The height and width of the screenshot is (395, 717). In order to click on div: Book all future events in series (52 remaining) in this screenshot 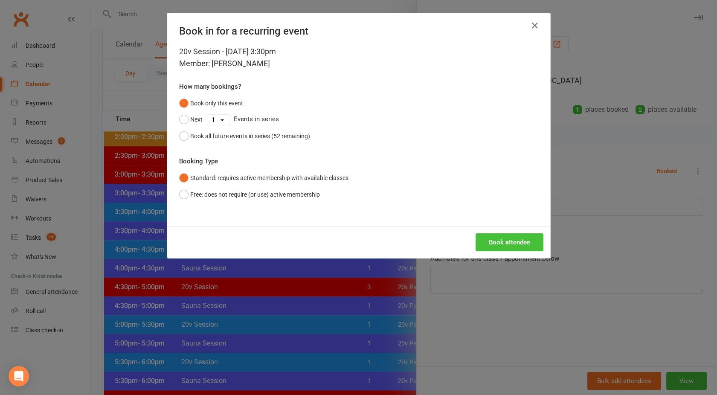, I will do `click(250, 136)`.